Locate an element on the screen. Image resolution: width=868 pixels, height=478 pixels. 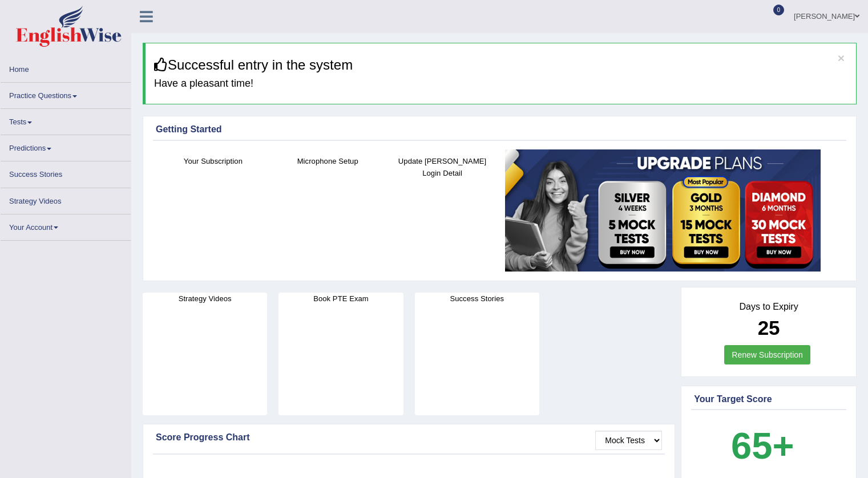
a: Renew Subscription is located at coordinates (767, 355).